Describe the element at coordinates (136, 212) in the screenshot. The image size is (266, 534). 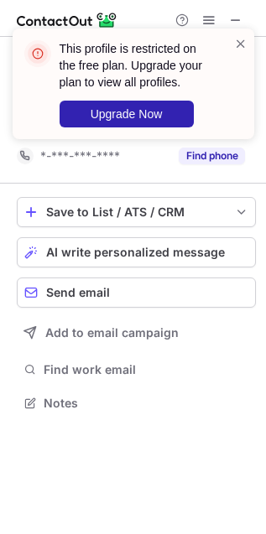
I see `button: save-profile-one-click` at that location.